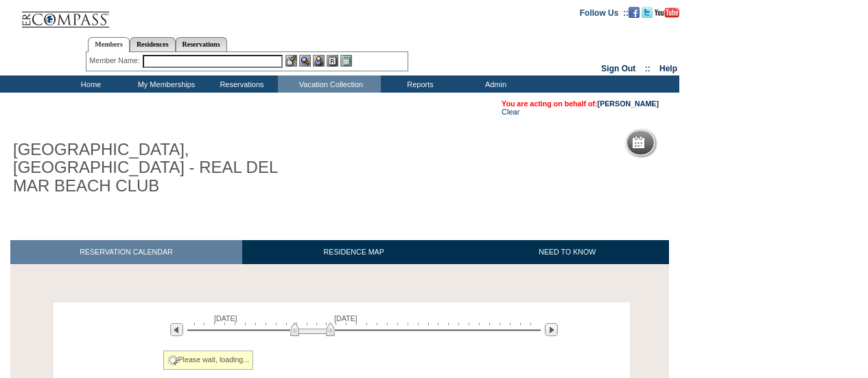 This screenshot has width=868, height=378. Describe the element at coordinates (165, 84) in the screenshot. I see `td: My Memberships` at that location.